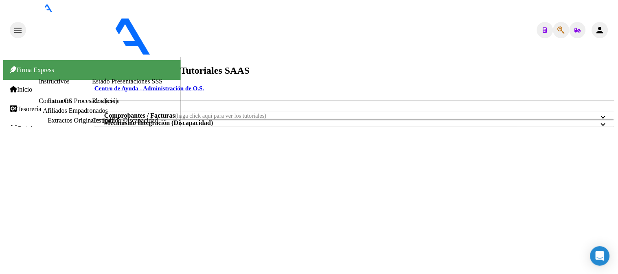 The width and height of the screenshot is (618, 274). Describe the element at coordinates (23, 129) in the screenshot. I see `span: Padrón` at that location.